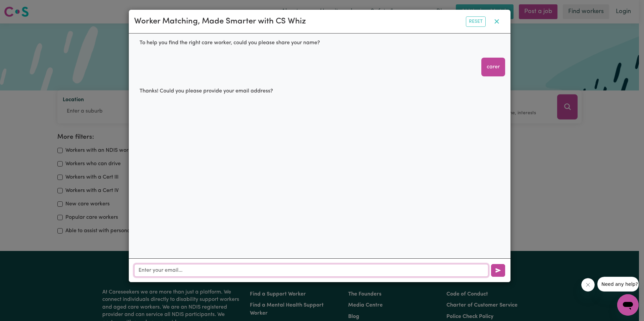  Describe the element at coordinates (230, 43) in the screenshot. I see `div: To help you find the right care worker, could you please share your name?` at that location.